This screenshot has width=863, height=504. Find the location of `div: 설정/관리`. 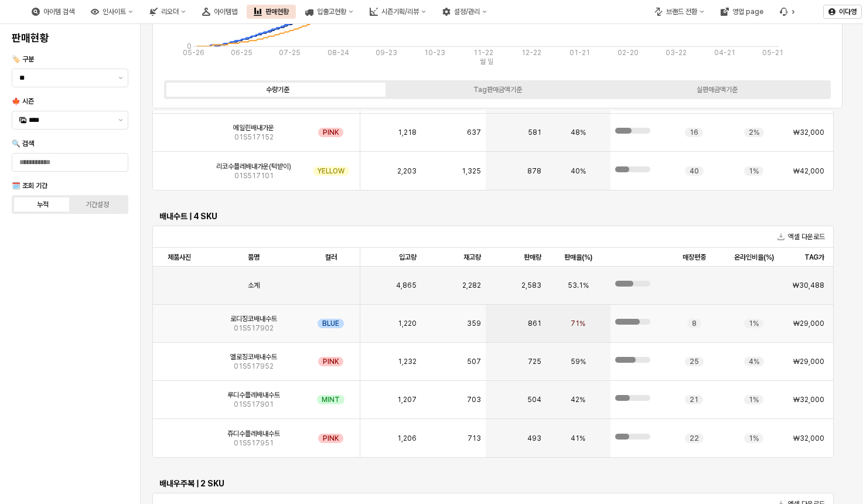

div: 설정/관리 is located at coordinates (464, 11).